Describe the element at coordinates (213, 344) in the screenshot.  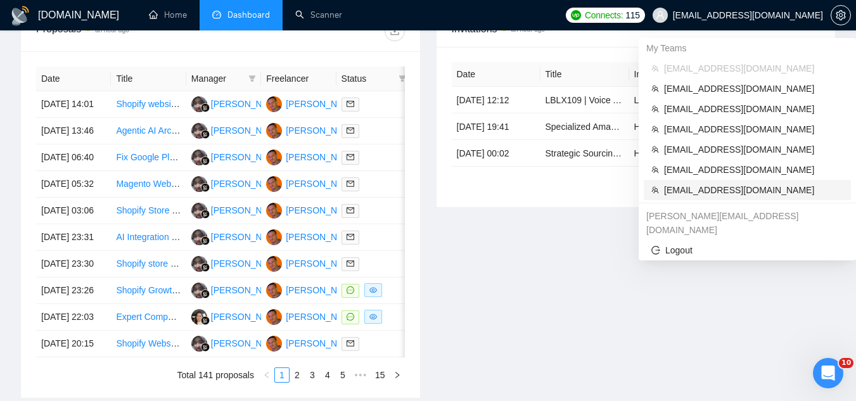
I see `a: Shopify Website Development for Small Business` at that location.